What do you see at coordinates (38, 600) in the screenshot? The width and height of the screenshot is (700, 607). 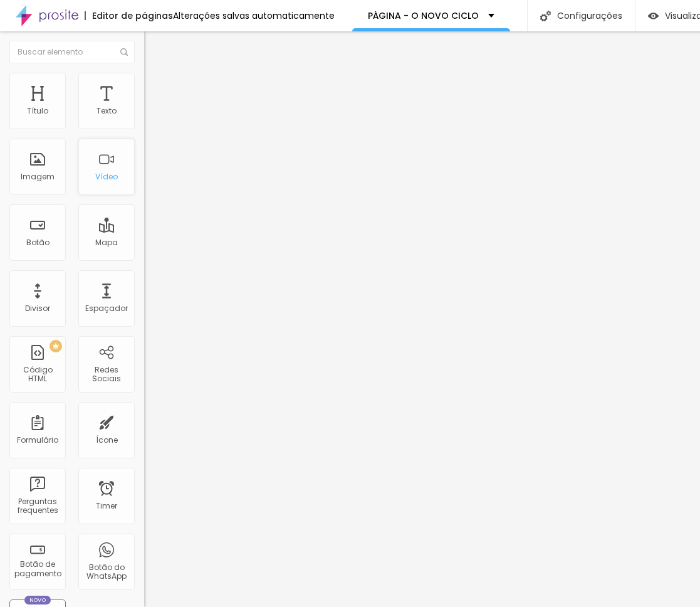 I see `div: Novo` at bounding box center [38, 600].